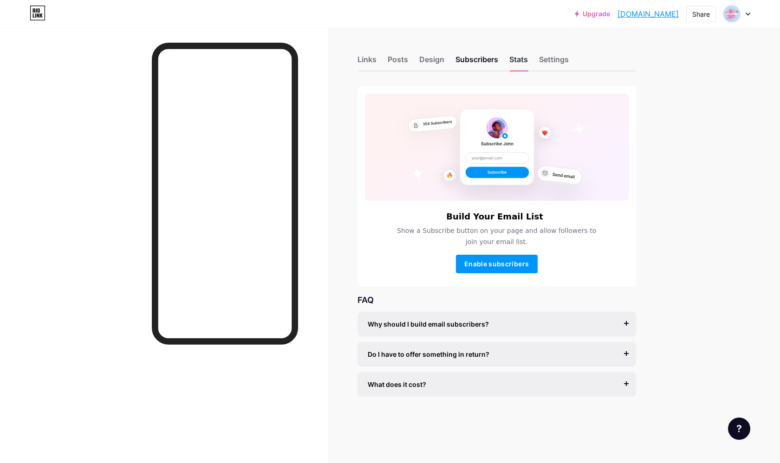 This screenshot has height=463, width=780. Describe the element at coordinates (428, 324) in the screenshot. I see `span: Why should I build email subscribers?` at that location.